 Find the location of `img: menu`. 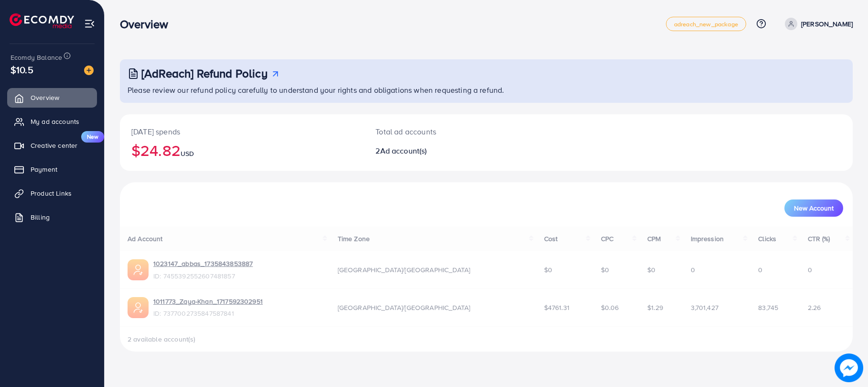

img: menu is located at coordinates (90, 24).